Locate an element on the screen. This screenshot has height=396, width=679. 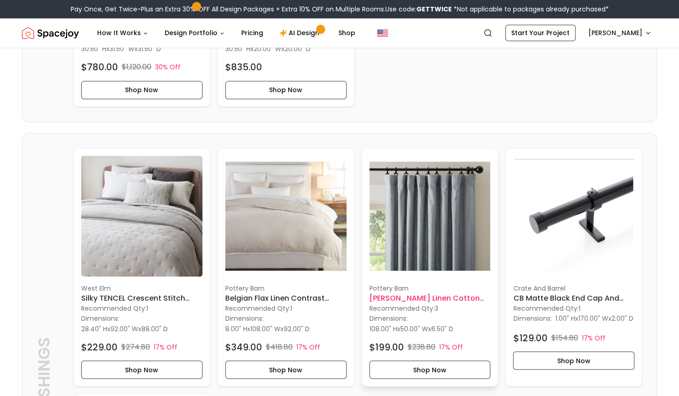
span: *Not applicable to packages already purchased* is located at coordinates (530, 9).